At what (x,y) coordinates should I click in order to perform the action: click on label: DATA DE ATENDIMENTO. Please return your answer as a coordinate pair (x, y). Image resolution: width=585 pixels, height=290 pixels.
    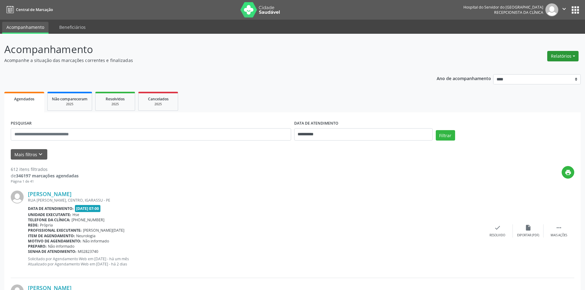
    Looking at the image, I should click on (316, 123).